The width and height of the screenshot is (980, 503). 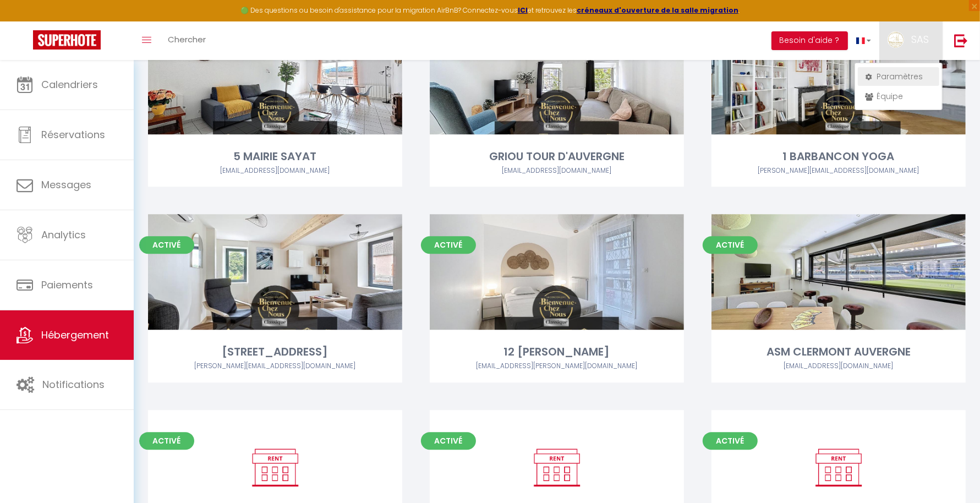 What do you see at coordinates (186, 41) in the screenshot?
I see `a: Chercher` at bounding box center [186, 41].